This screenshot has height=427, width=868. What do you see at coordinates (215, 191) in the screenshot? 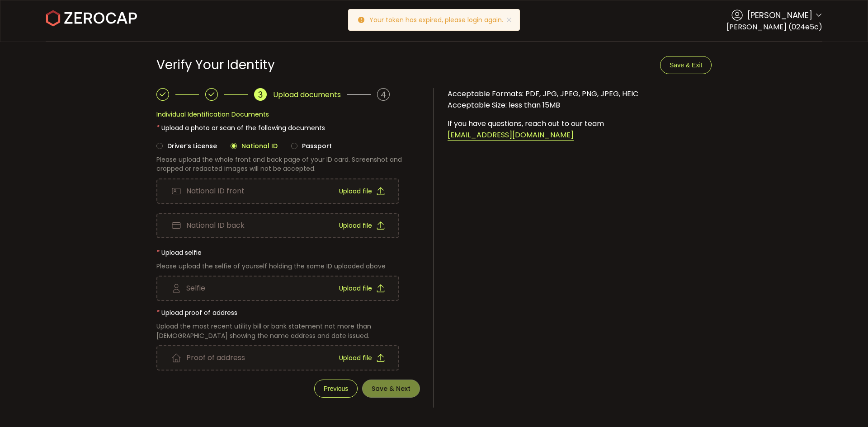
I see `span: National ID front` at bounding box center [215, 191].